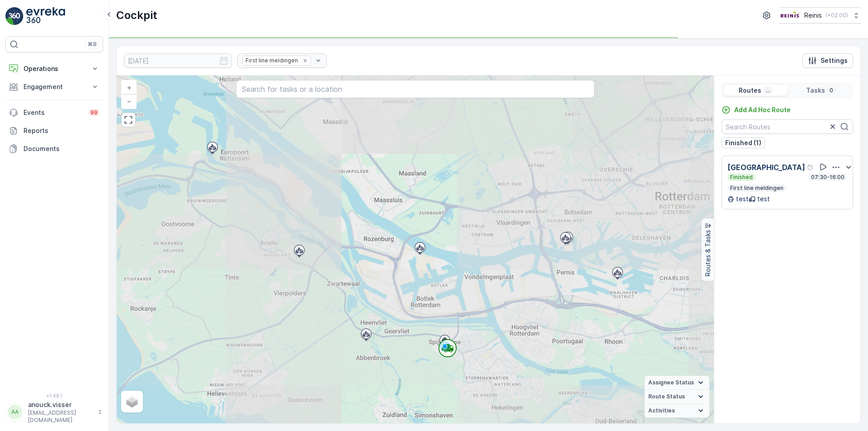 This screenshot has height=431, width=868. What do you see at coordinates (136, 15) in the screenshot?
I see `p: Cockpit` at bounding box center [136, 15].